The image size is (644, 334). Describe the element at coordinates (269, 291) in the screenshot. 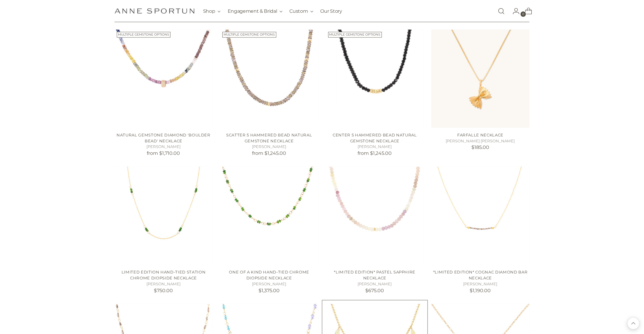

I see `span: $1,375.00` at that location.